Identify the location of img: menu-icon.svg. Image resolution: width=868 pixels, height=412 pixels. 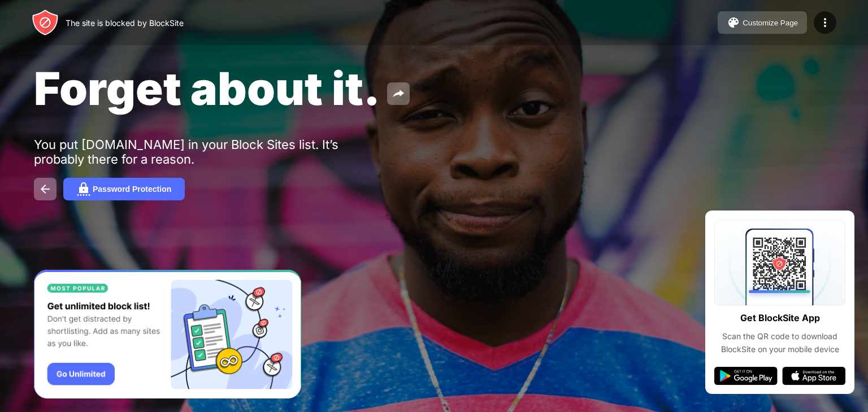
(825, 23).